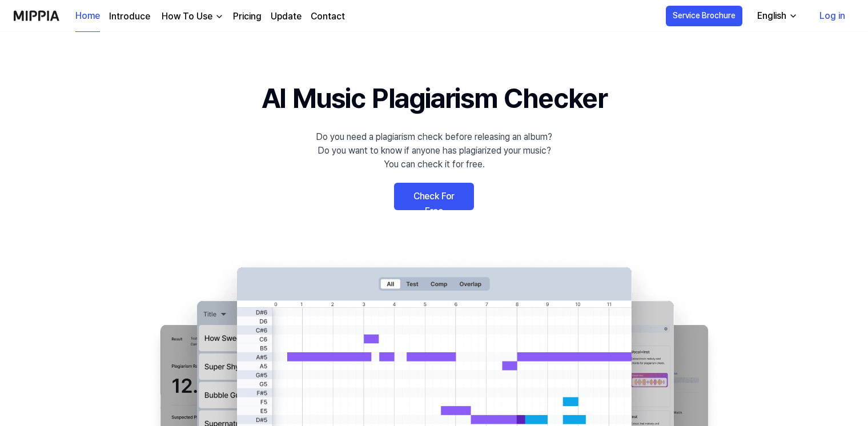  Describe the element at coordinates (704, 16) in the screenshot. I see `a: Service Brochure` at that location.